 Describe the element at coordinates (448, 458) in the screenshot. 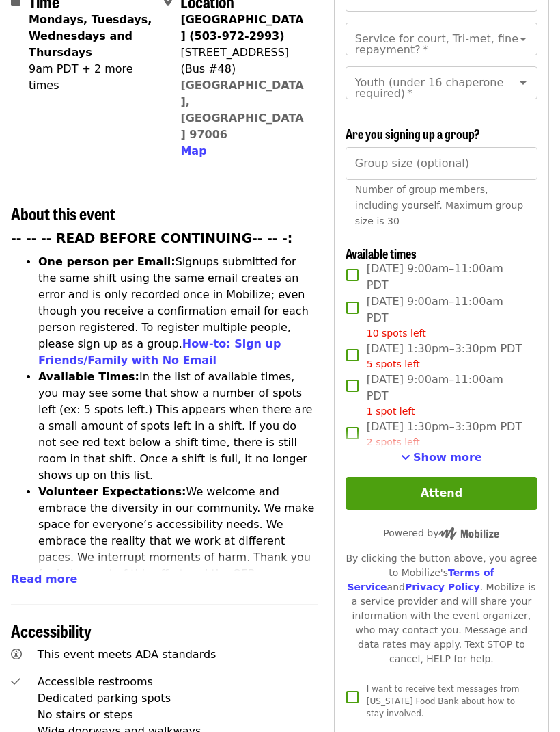

I see `span: Show more` at that location.